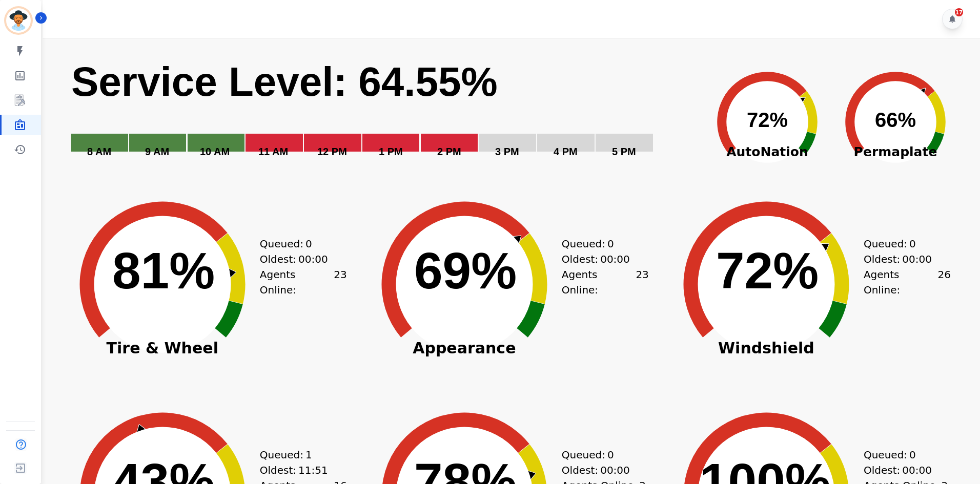  Describe the element at coordinates (465, 271) in the screenshot. I see `text: 69%` at that location.